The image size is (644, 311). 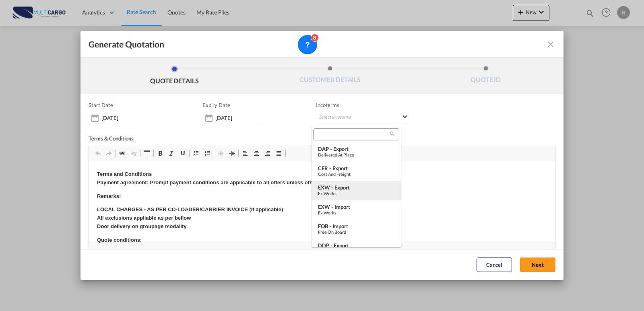 I want to click on div: DDP - export, so click(x=356, y=246).